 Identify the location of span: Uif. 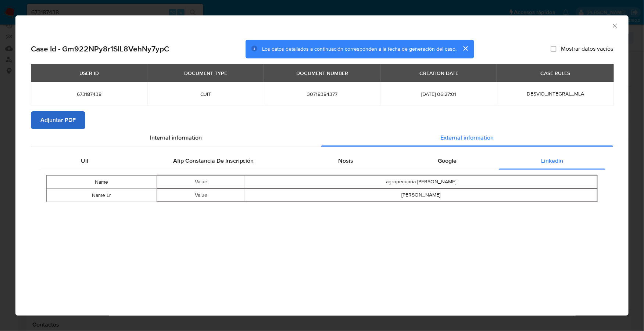
(85, 161).